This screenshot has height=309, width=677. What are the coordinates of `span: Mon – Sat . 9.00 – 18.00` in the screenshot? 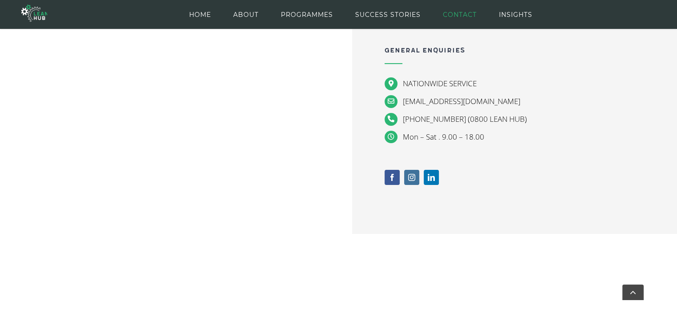 It's located at (443, 137).